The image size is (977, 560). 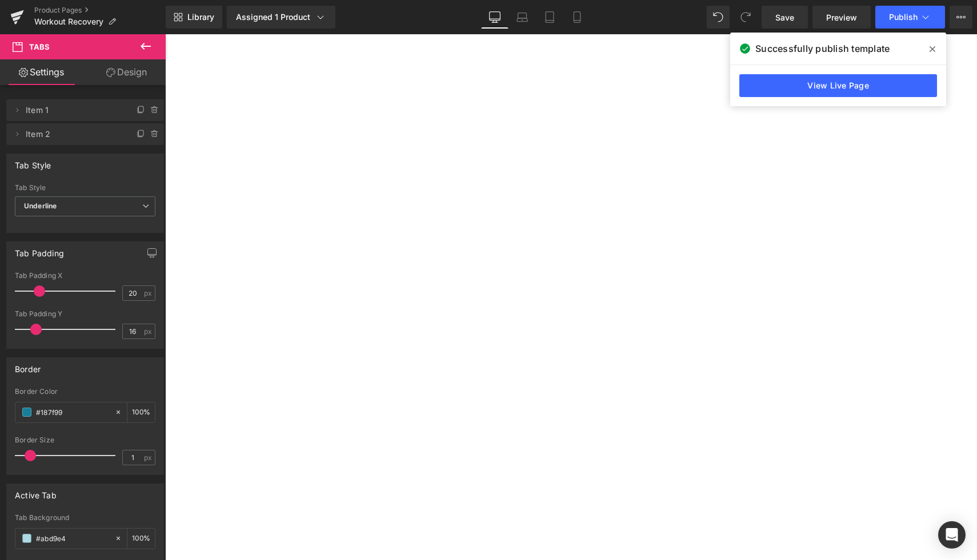 What do you see at coordinates (40, 205) in the screenshot?
I see `b: Underline` at bounding box center [40, 205].